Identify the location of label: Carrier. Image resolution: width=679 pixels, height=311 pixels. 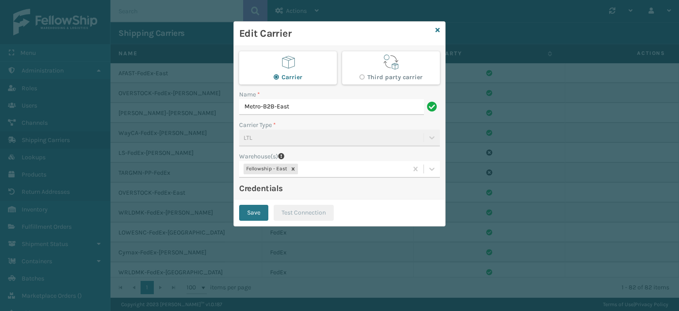
(288, 77).